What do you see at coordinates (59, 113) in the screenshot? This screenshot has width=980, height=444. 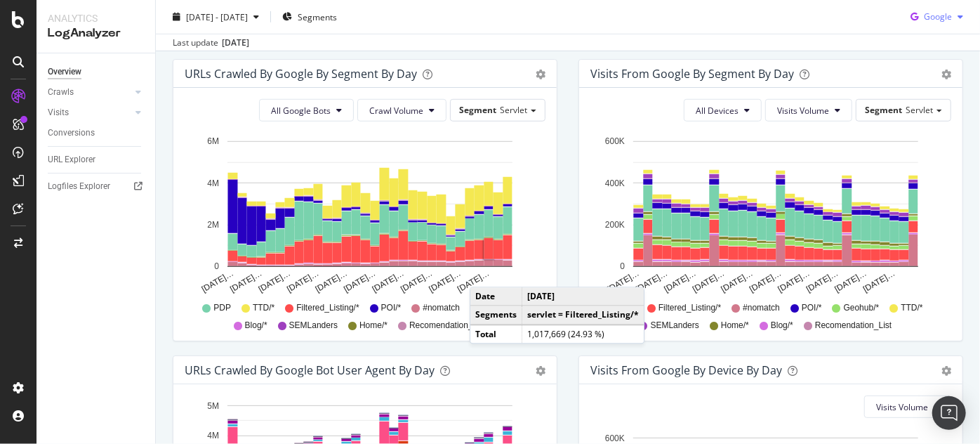 I see `div: Visits` at bounding box center [59, 113].